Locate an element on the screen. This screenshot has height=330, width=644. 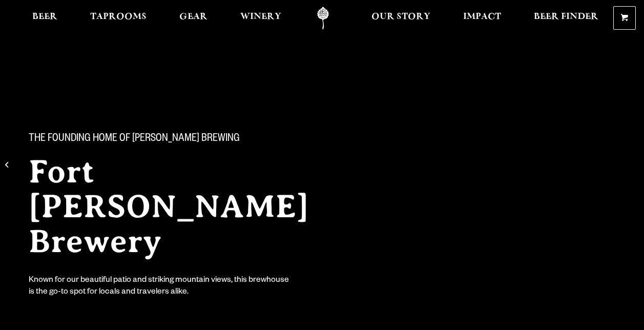
span: Gear is located at coordinates (193, 17).